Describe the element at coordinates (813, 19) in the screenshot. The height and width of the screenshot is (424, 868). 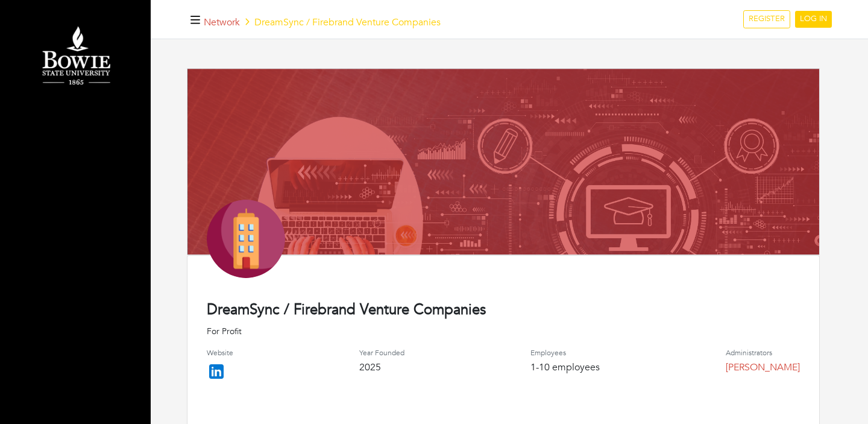
I see `a: LOG IN` at that location.